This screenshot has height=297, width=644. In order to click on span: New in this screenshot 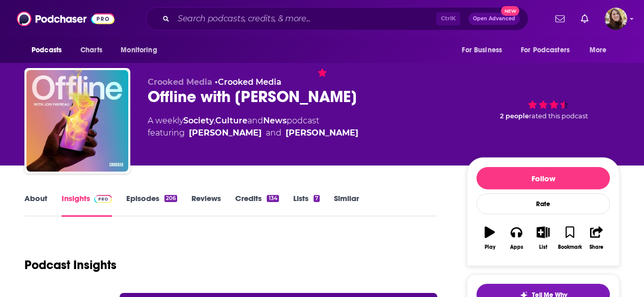, I will do `click(510, 11)`.